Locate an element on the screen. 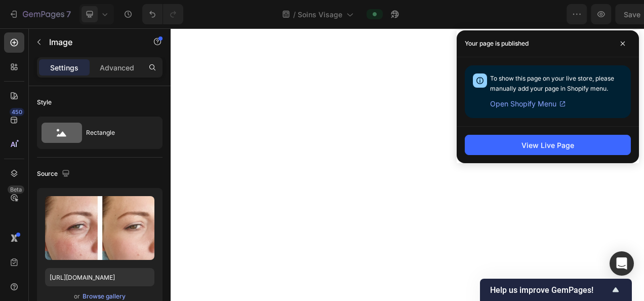 The width and height of the screenshot is (644, 301). div: Undo/Redo is located at coordinates (163, 14).